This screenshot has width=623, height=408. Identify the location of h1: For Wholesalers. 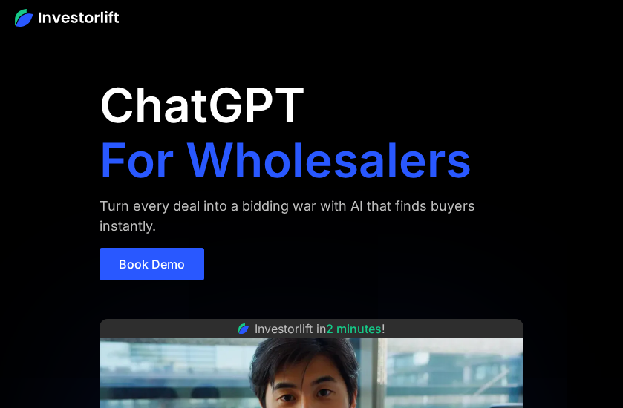
(285, 160).